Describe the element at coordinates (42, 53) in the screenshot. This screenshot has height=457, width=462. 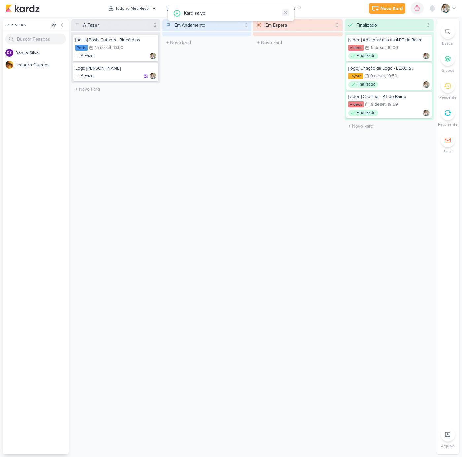
I see `div: D a n i l o S i l v a` at that location.